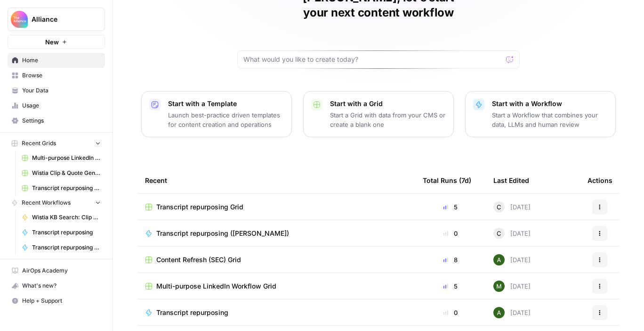 The width and height of the screenshot is (644, 331). Describe the element at coordinates (199, 260) in the screenshot. I see `span: Content Refresh (SEC) Grid` at that location.